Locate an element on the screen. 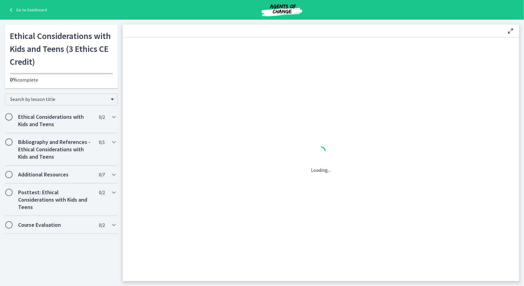  h2: Additional Resources is located at coordinates (56, 175).